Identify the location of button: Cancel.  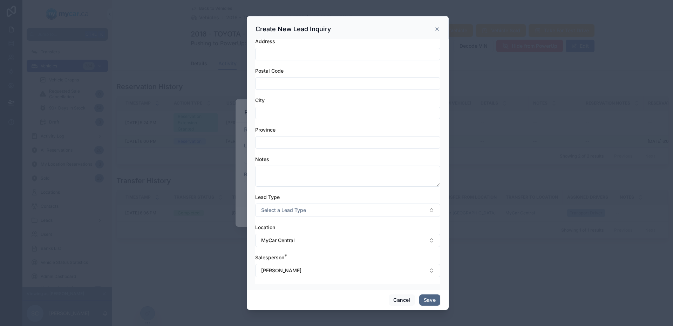
(402, 300).